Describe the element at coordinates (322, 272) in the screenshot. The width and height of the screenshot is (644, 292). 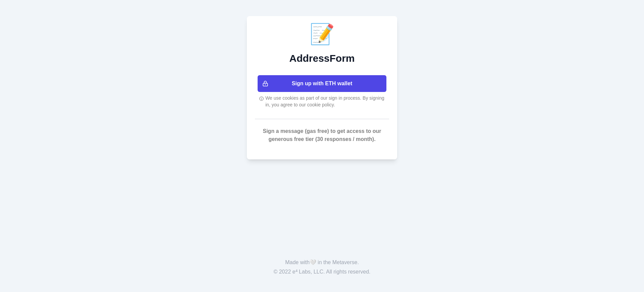
I see `p: © 2022 e⁴ Labs, LLC. All rights reserved.` at that location.